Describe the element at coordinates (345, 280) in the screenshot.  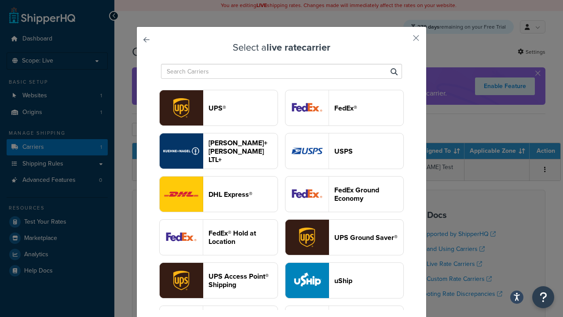
I see `button: uShip logouShip` at that location.